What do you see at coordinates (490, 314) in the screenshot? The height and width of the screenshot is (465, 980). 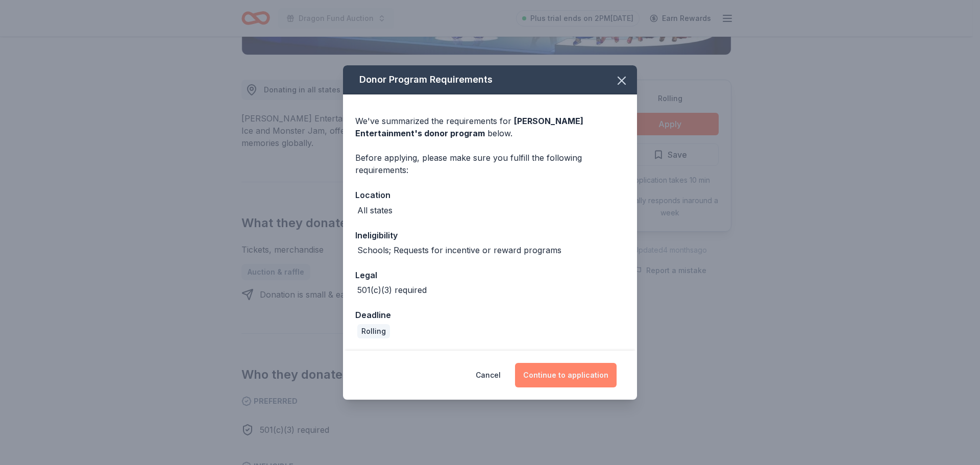 I see `div: Deadline` at bounding box center [490, 314].